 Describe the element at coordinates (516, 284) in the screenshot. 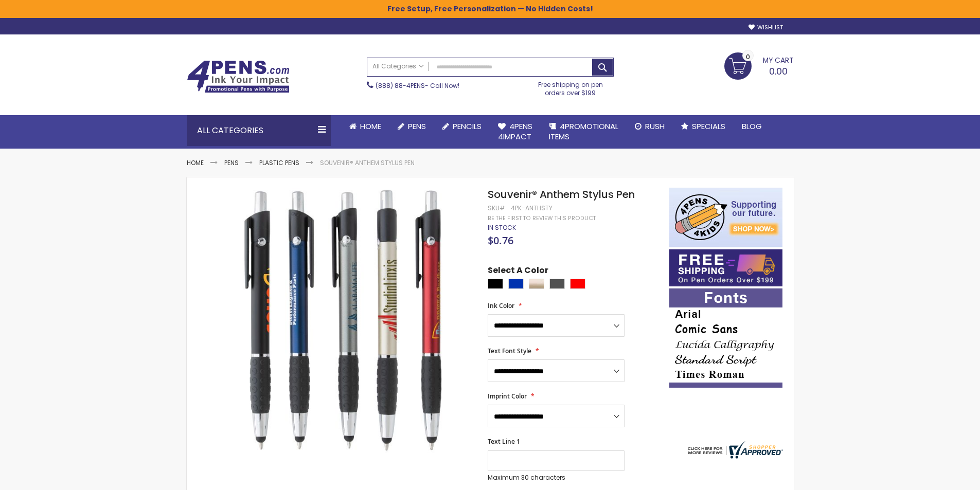

I see `div: Blue` at that location.